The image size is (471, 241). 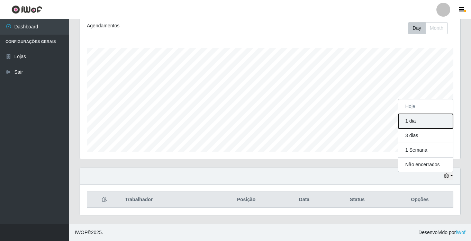 What do you see at coordinates (430, 28) in the screenshot?
I see `div: Toolbar with button groups` at bounding box center [430, 28].